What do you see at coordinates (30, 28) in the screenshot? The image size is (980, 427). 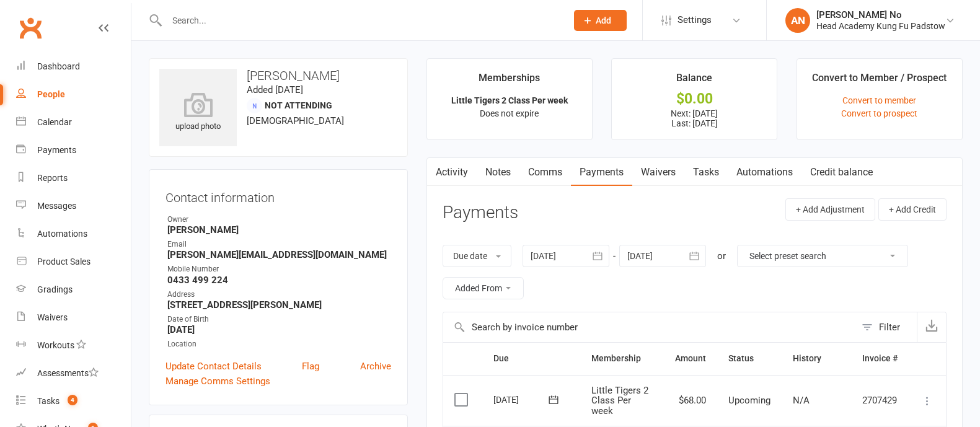 I see `a: Clubworx` at bounding box center [30, 28].